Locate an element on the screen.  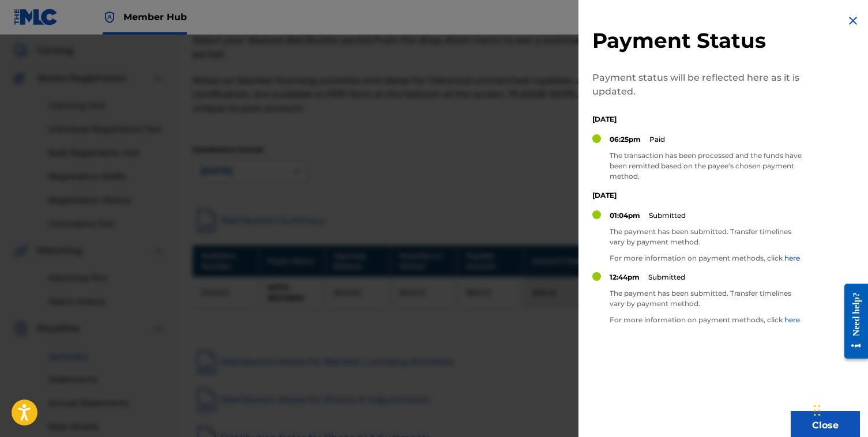
p: Paid is located at coordinates (657, 139).